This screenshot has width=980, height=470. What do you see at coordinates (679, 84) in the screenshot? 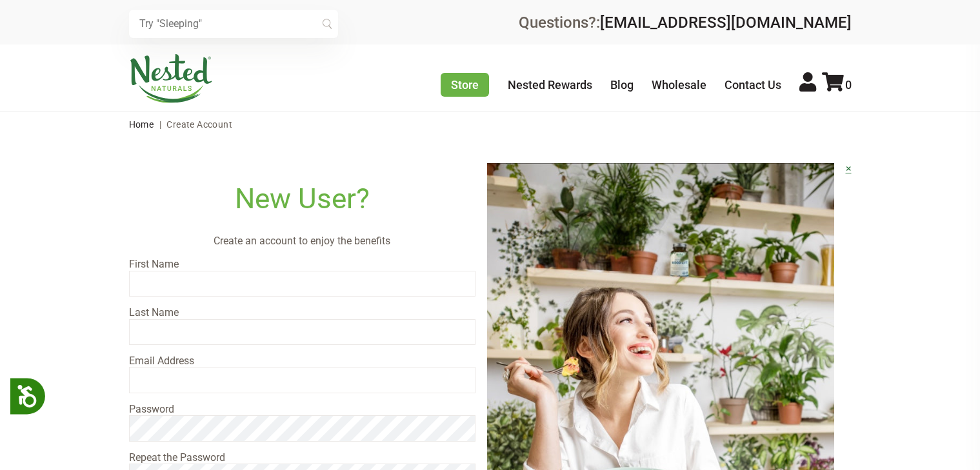
I see `a: Wholesale` at bounding box center [679, 84].